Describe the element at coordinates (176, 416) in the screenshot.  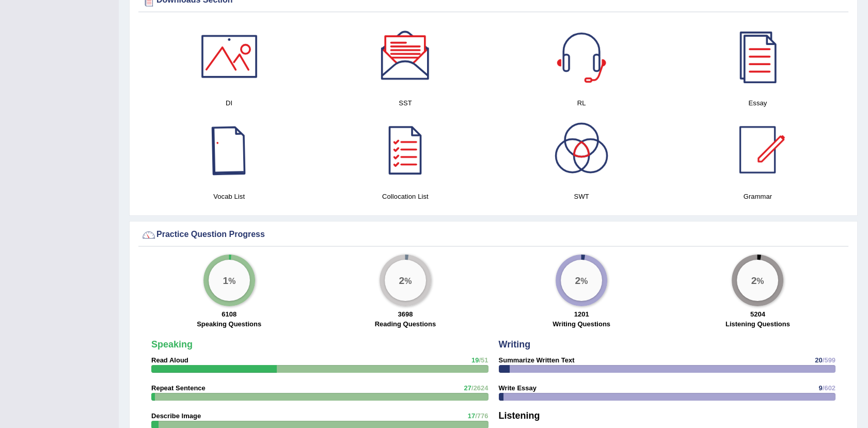
I see `strong: Describe Image` at that location.